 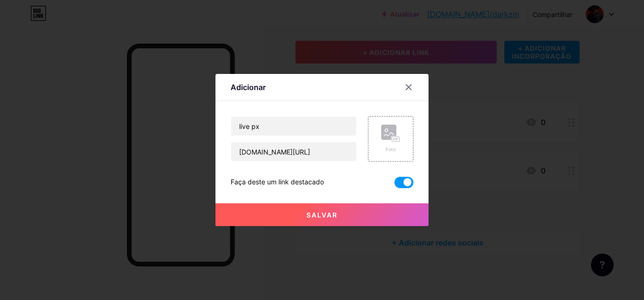 What do you see at coordinates (322, 215) in the screenshot?
I see `font: Salvar` at bounding box center [322, 215].